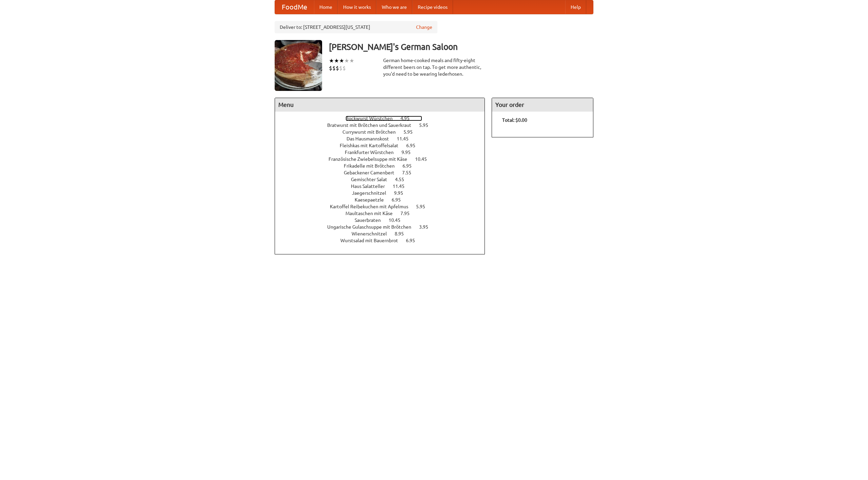 Image resolution: width=868 pixels, height=480 pixels. I want to click on b: Total: $0.00, so click(514, 120).